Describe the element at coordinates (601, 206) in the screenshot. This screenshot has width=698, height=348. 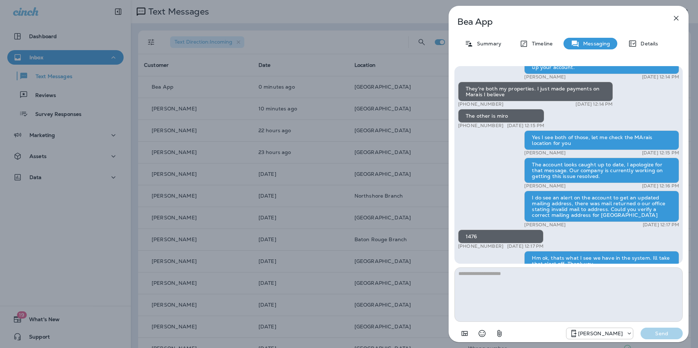
I see `div: I do see an alert on the account to get an updated mailing address, there was mail returned o our...` at that location.